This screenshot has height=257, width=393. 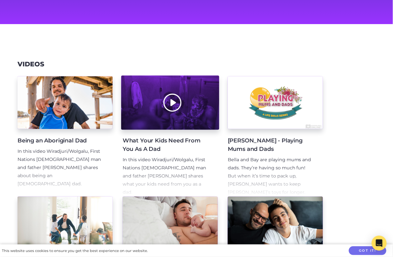 I want to click on button: Got it!, so click(x=368, y=251).